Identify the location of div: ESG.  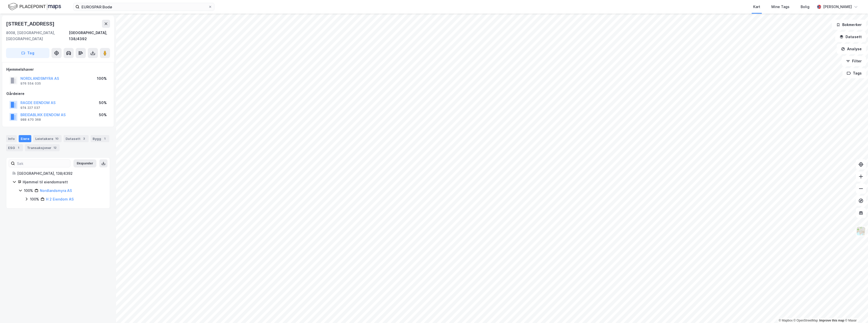
(14, 148).